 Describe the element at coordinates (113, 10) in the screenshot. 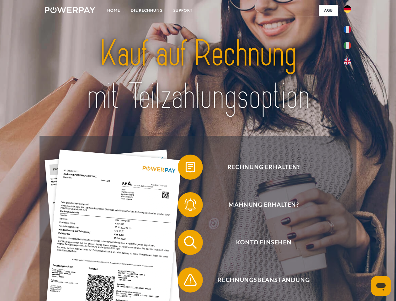

I see `a: Home` at that location.